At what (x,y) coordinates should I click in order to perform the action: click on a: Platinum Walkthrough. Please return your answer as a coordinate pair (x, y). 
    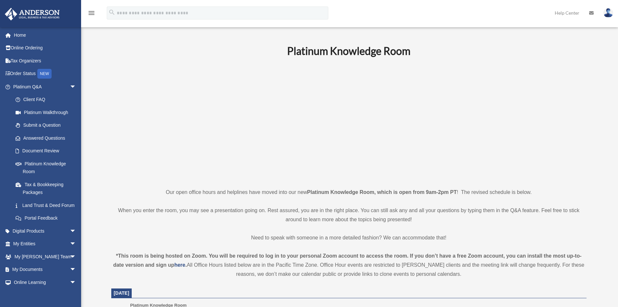
    Looking at the image, I should click on (47, 112).